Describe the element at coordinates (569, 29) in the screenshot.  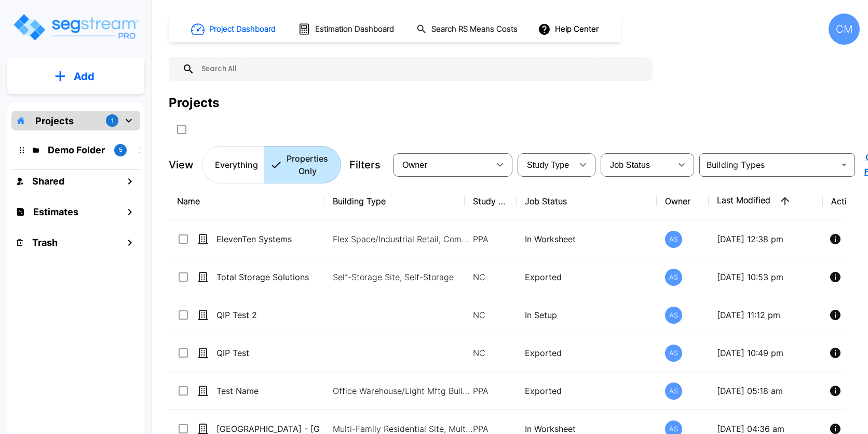
I see `button: Help Center` at that location.